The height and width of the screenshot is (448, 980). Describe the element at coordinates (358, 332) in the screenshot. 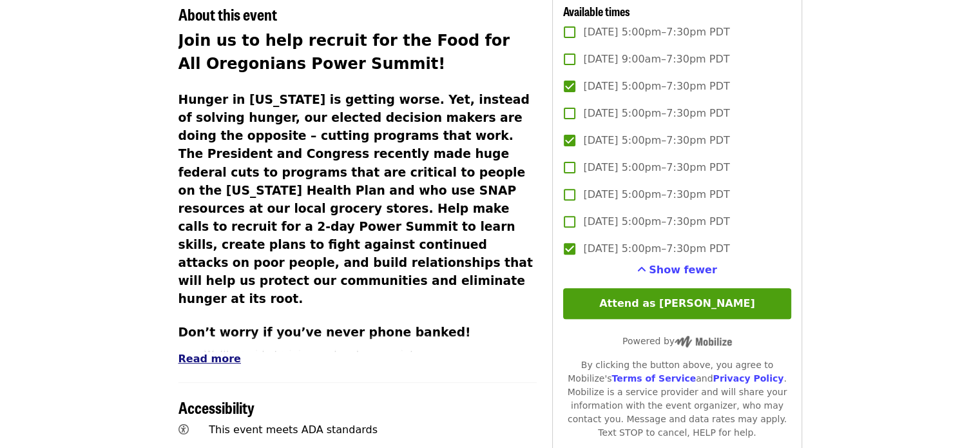

I see `h3: Don’t worry if you’ve never phone banked!` at that location.